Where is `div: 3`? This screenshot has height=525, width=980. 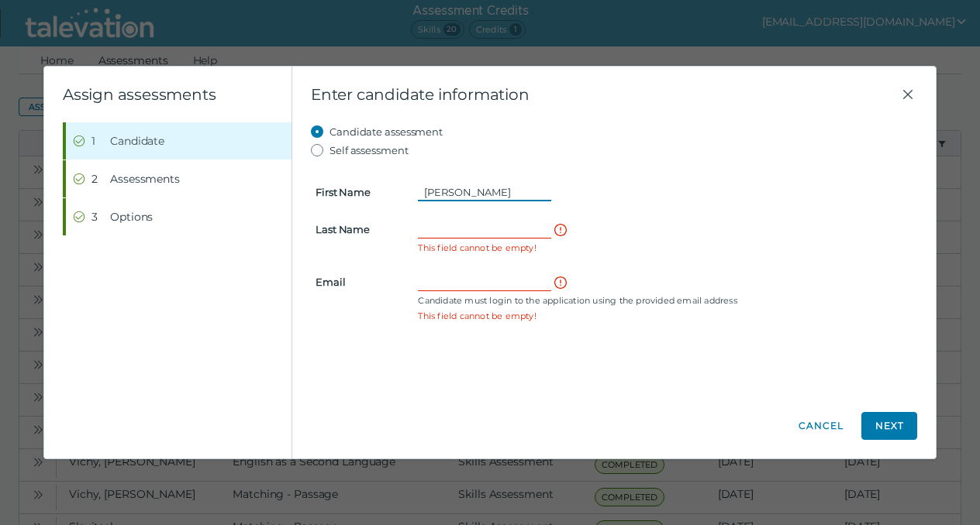
div: 3 is located at coordinates (98, 217).